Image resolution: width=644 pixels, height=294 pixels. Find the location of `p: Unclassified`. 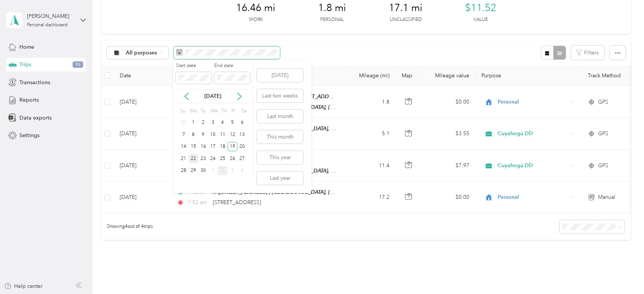

p: Unclassified is located at coordinates (405, 20).